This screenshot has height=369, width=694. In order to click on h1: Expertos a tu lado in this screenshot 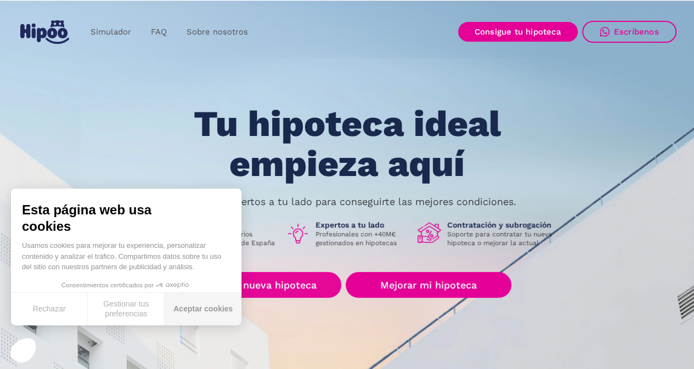, I will do `click(362, 225)`.